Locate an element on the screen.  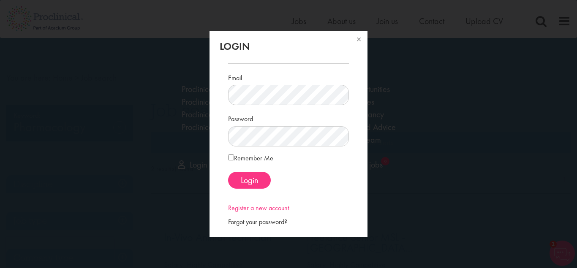
span: Login is located at coordinates (249, 180).